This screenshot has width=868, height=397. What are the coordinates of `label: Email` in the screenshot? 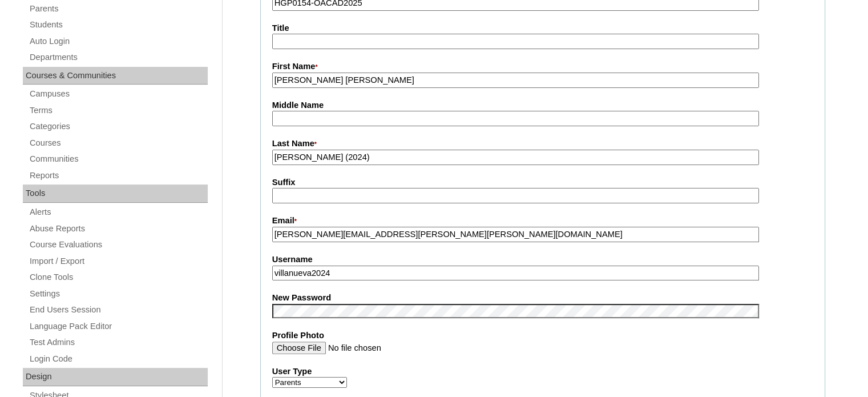 It's located at (543, 221).